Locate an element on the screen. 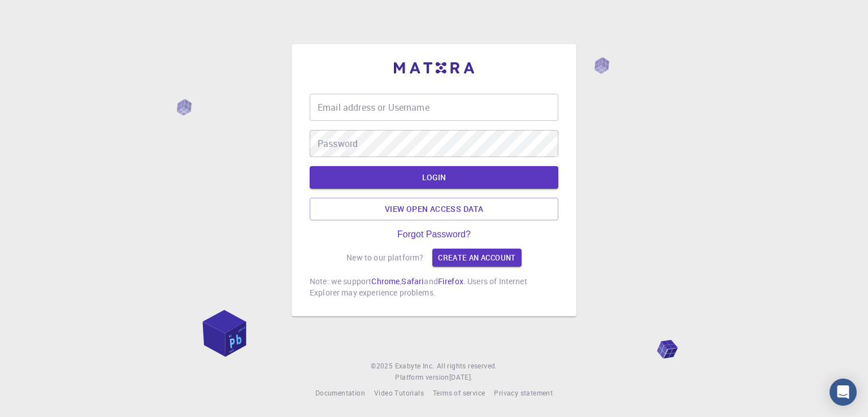  a: Video Tutorials is located at coordinates (398, 394).